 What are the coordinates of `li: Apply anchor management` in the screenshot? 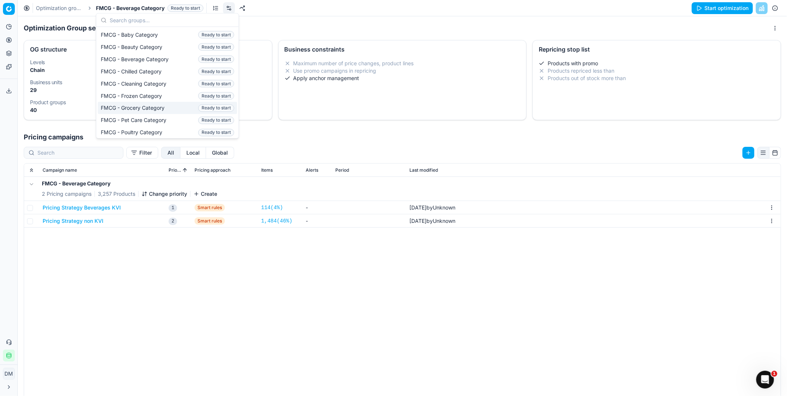 It's located at (402, 78).